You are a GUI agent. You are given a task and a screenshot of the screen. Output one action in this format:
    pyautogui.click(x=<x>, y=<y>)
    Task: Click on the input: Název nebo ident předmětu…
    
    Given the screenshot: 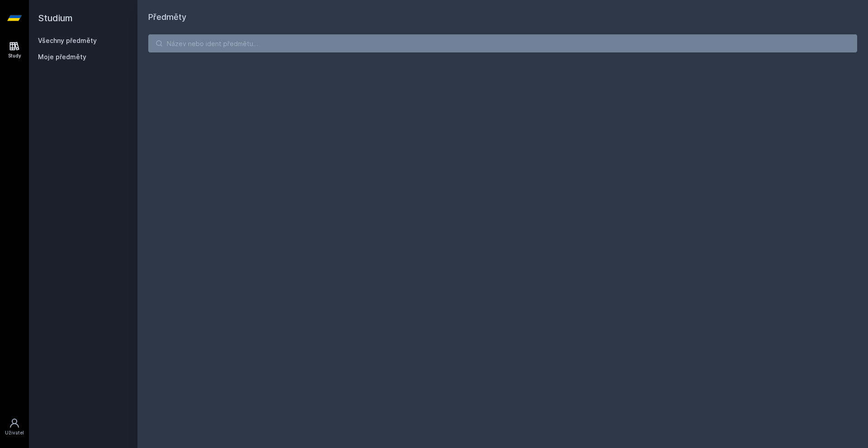 What is the action you would take?
    pyautogui.click(x=503, y=43)
    